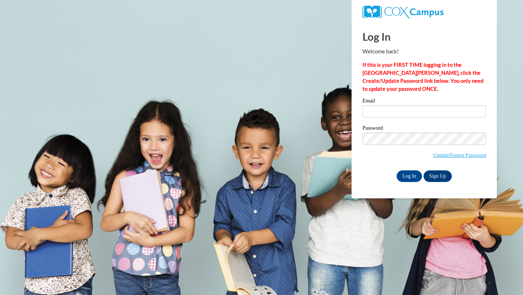 Image resolution: width=523 pixels, height=295 pixels. I want to click on img: COX Campus, so click(403, 12).